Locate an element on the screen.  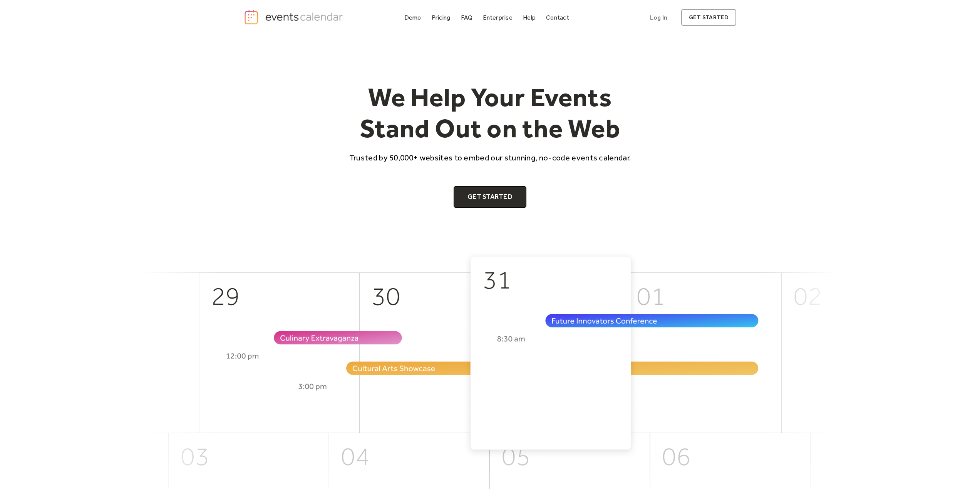
a: FAQ is located at coordinates (467, 17).